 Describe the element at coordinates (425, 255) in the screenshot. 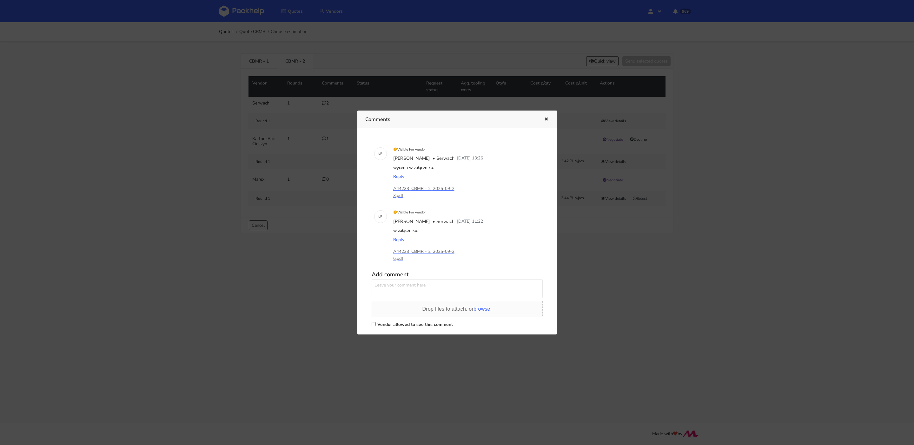

I see `a: A44233_CBMR - 2_2025-09-26.pdf` at that location.